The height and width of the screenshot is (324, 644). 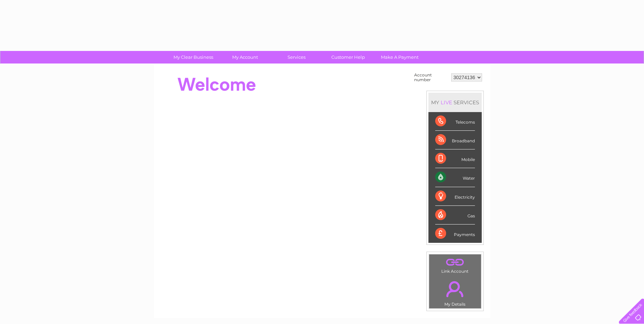 I want to click on div: MY SERVICES, so click(x=455, y=102).